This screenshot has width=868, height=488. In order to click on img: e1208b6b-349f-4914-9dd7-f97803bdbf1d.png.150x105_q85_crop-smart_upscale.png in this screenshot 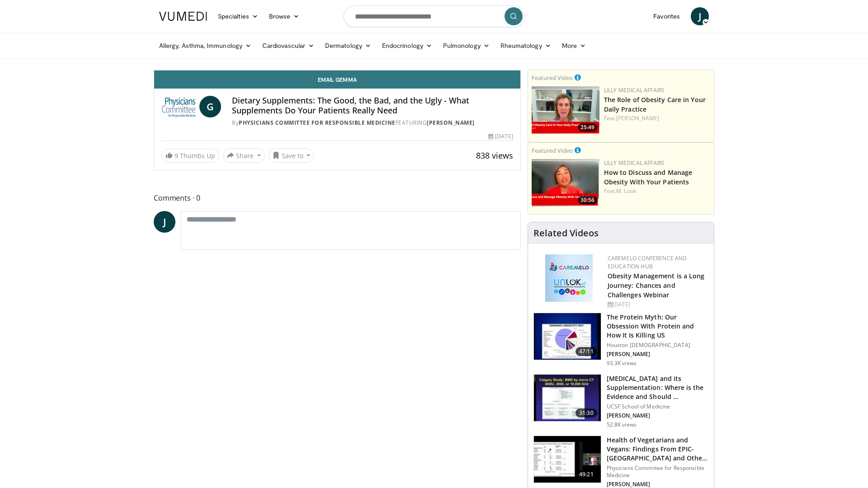, I will do `click(565, 110)`.